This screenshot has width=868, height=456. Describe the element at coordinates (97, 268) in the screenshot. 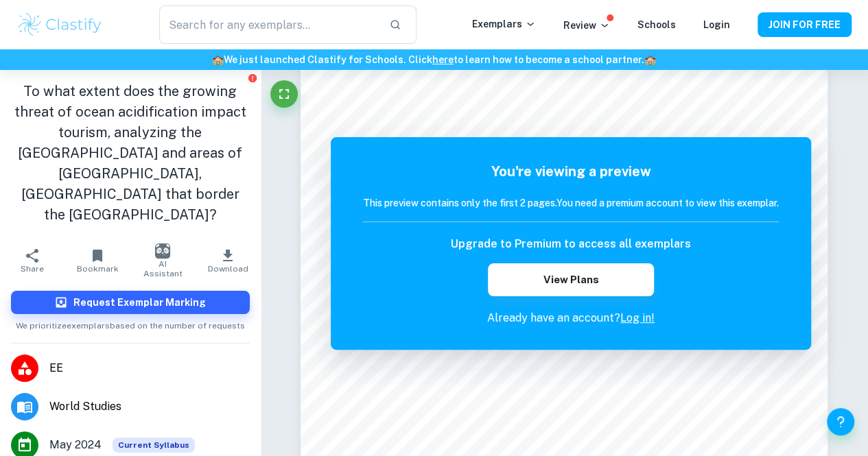

I see `span: Bookmark` at that location.